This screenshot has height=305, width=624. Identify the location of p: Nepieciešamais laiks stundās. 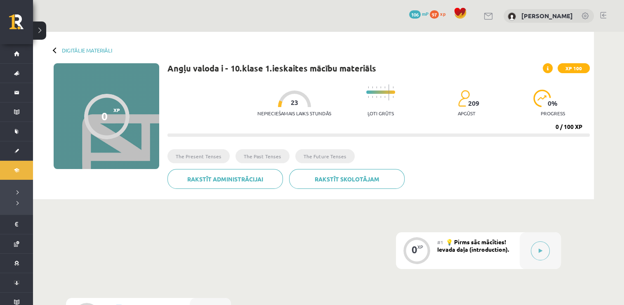
(294, 113).